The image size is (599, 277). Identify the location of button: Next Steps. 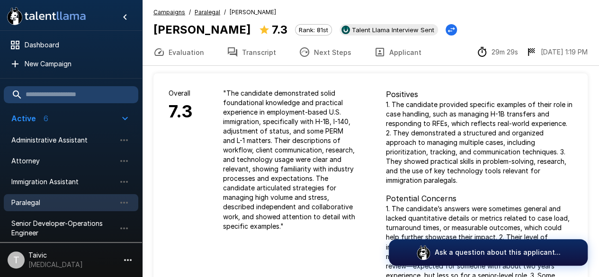
(325, 52).